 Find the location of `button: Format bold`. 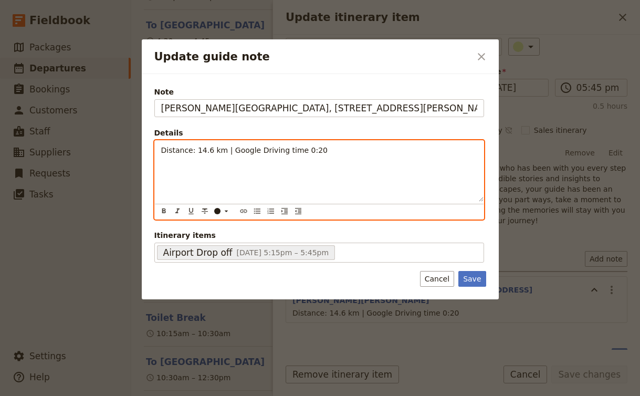

button: Format bold is located at coordinates (164, 211).